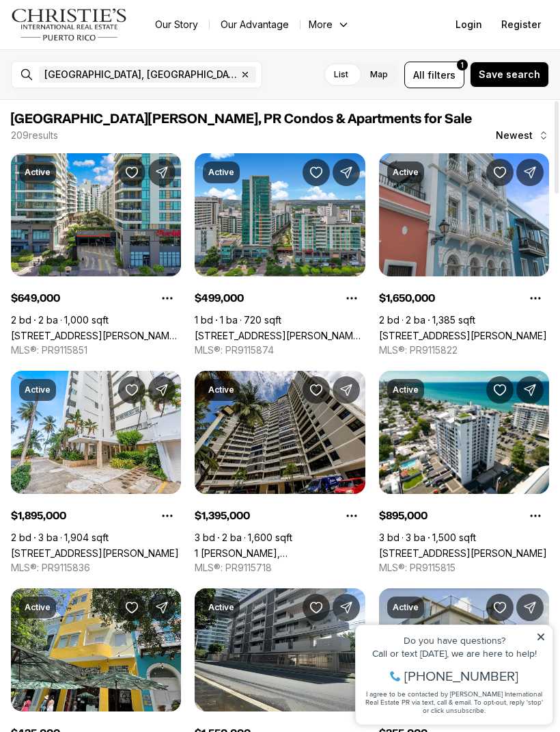 The image size is (560, 732). What do you see at coordinates (510, 74) in the screenshot?
I see `button: Save search` at bounding box center [510, 74].